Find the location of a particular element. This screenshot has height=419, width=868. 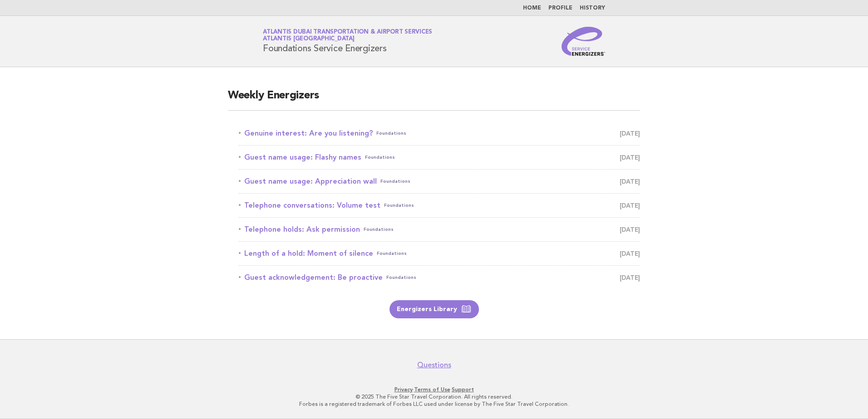

p: Forbes is a registered trademark of Forbes LLC used under license by The Five Star Travel Corpora... is located at coordinates (434, 404).